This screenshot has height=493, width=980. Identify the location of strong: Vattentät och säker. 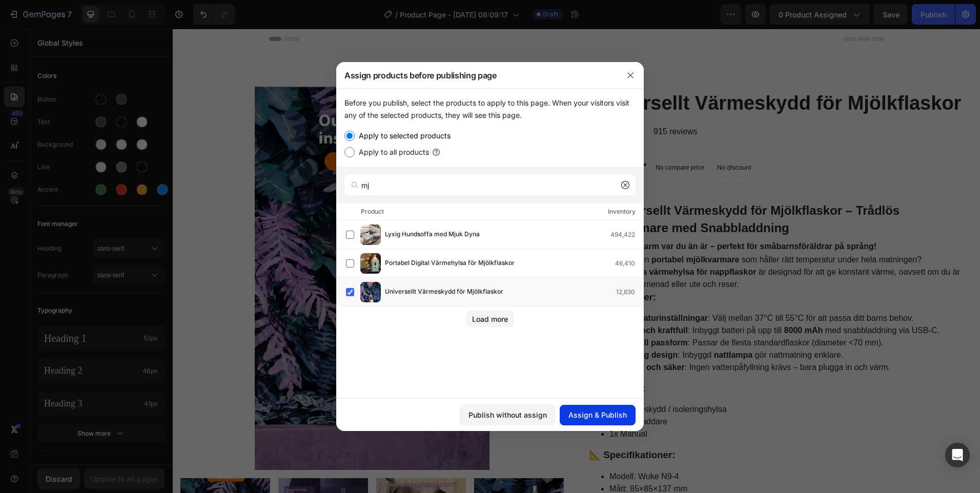
(474, 338).